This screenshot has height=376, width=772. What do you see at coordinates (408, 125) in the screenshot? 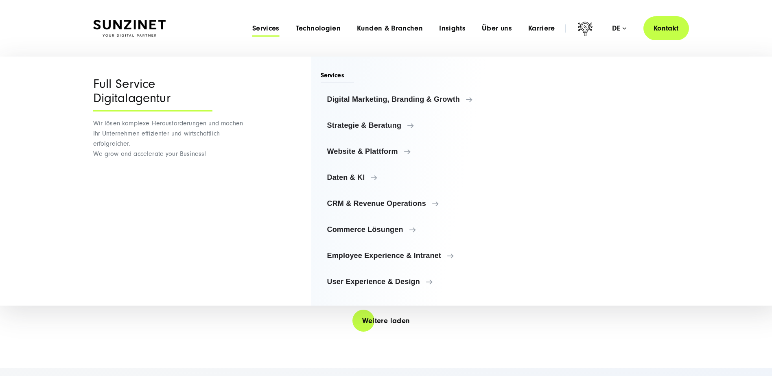
I see `a: Strategie & Beratung` at bounding box center [408, 125].